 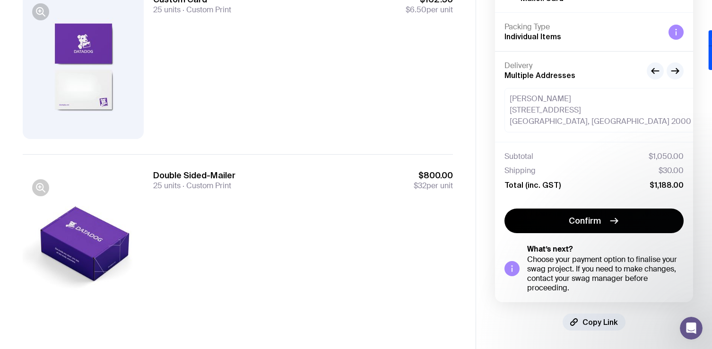 I want to click on span: $6.50, so click(x=416, y=9).